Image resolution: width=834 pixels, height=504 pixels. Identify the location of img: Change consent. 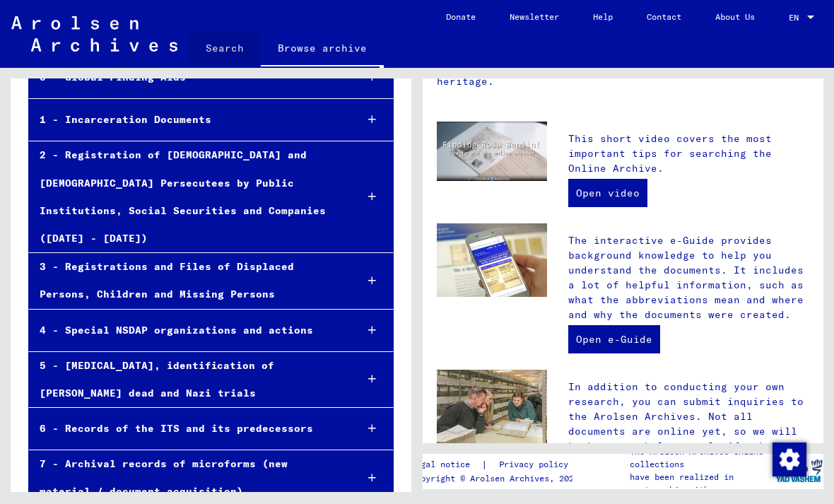
(789, 459).